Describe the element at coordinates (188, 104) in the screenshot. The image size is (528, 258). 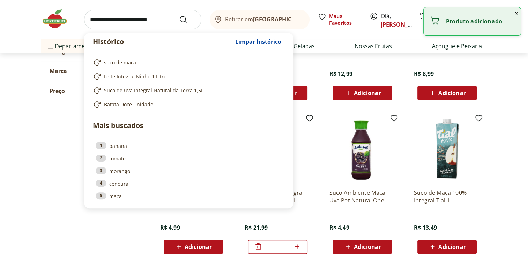
I see `a: Batata Doce Unidade` at that location.